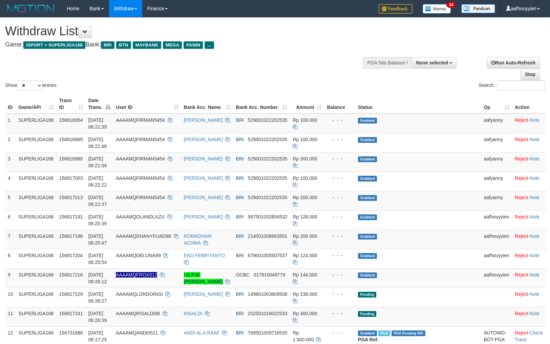  What do you see at coordinates (11, 104) in the screenshot?
I see `th: ID` at bounding box center [11, 104].